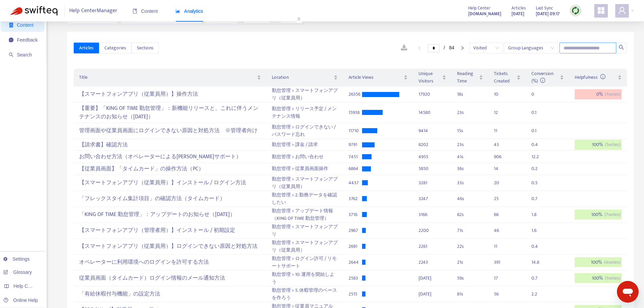 Image resolution: width=644 pixels, height=308 pixels. I want to click on span: Reading Time, so click(467, 77).